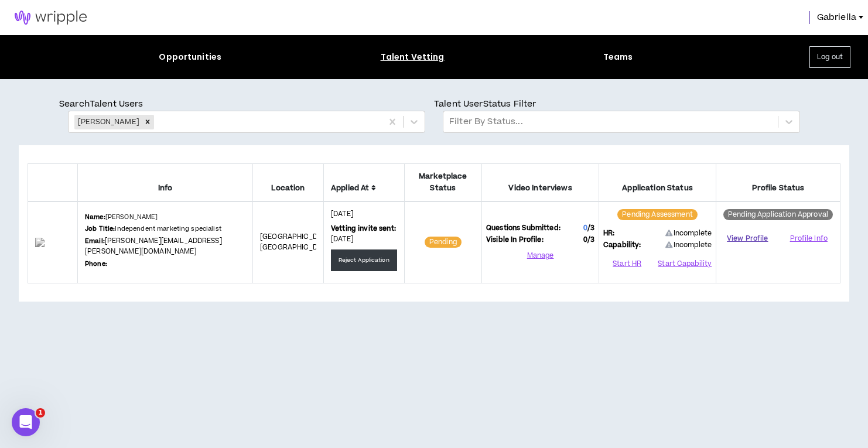 The image size is (868, 448). What do you see at coordinates (190, 57) in the screenshot?
I see `div: Opportunities` at bounding box center [190, 57].